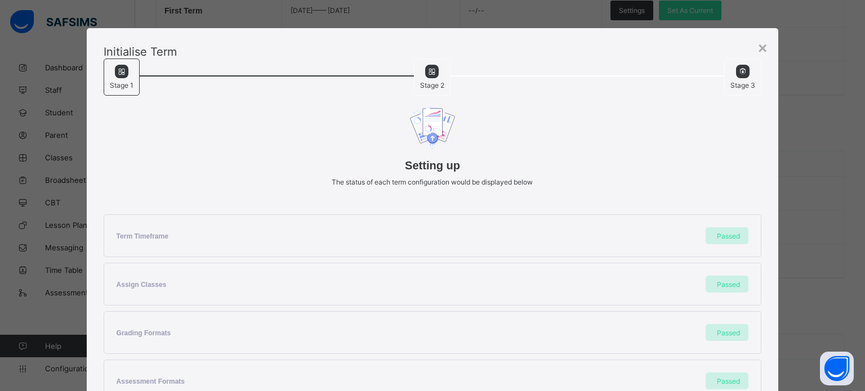 This screenshot has width=865, height=391. What do you see at coordinates (432, 85) in the screenshot?
I see `span: Stage 2` at bounding box center [432, 85].